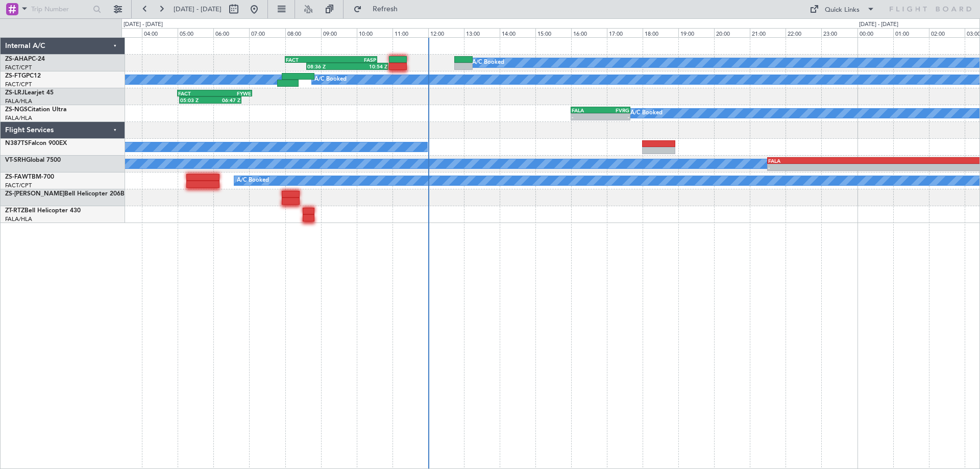  I want to click on span: VT-SRH, so click(15, 160).